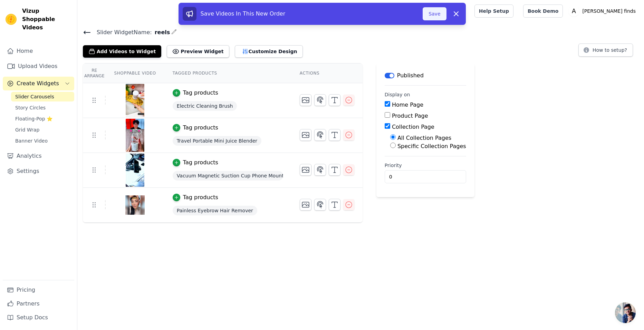 This screenshot has width=644, height=330. Describe the element at coordinates (135, 170) in the screenshot. I see `img: vizup-images-ff89.jpg` at that location.